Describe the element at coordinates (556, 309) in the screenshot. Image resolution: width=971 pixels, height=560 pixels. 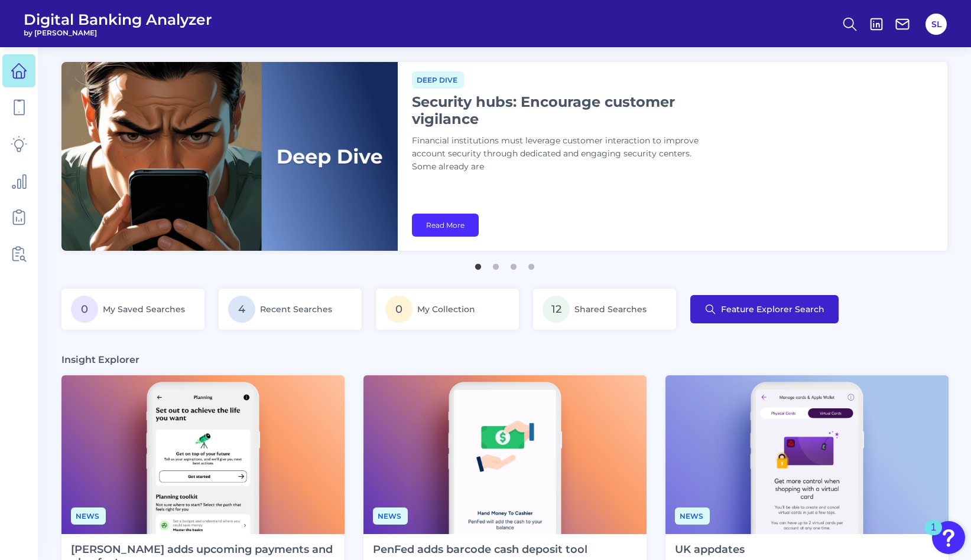
I see `span: 12` at that location.